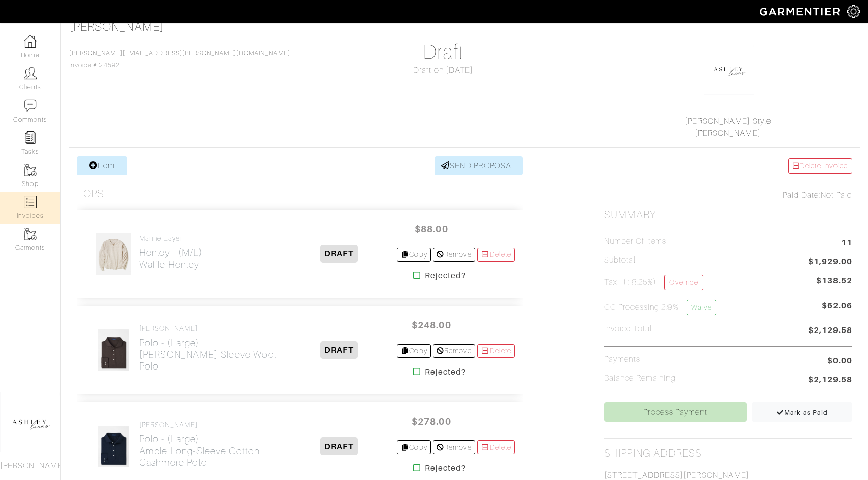  What do you see at coordinates (802, 412) in the screenshot?
I see `a: Mark as Paid` at bounding box center [802, 412].